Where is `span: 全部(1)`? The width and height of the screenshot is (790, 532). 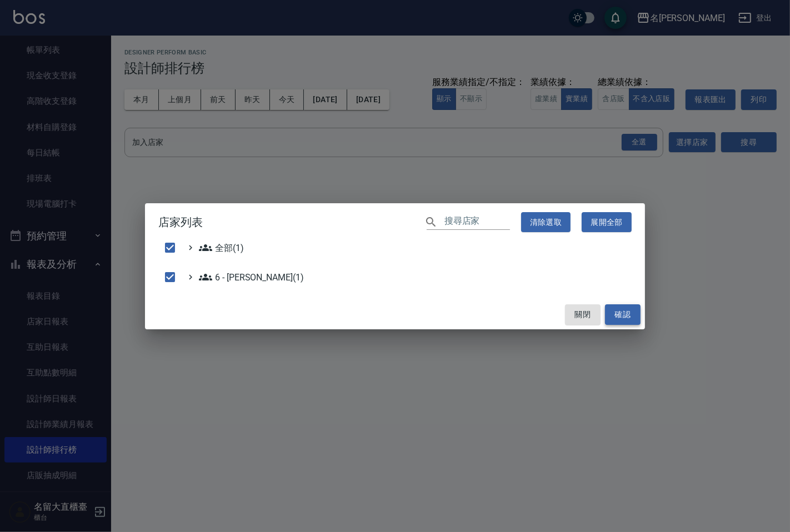
span: 全部(1) is located at coordinates (221, 248).